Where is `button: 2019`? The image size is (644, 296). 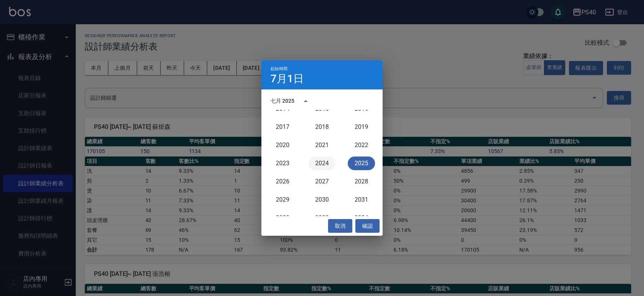
button: 2019 is located at coordinates (362, 127).